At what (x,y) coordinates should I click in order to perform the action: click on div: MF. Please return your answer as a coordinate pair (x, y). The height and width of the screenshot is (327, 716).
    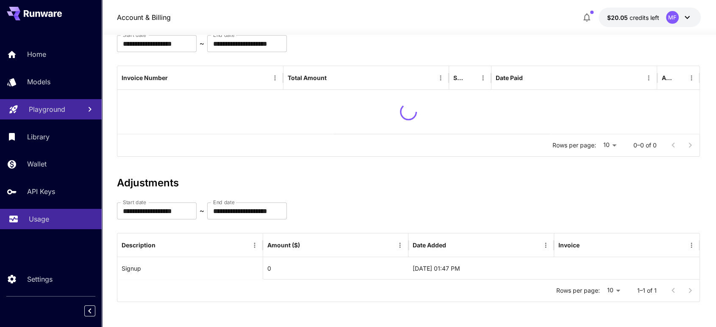
    Looking at the image, I should click on (673, 17).